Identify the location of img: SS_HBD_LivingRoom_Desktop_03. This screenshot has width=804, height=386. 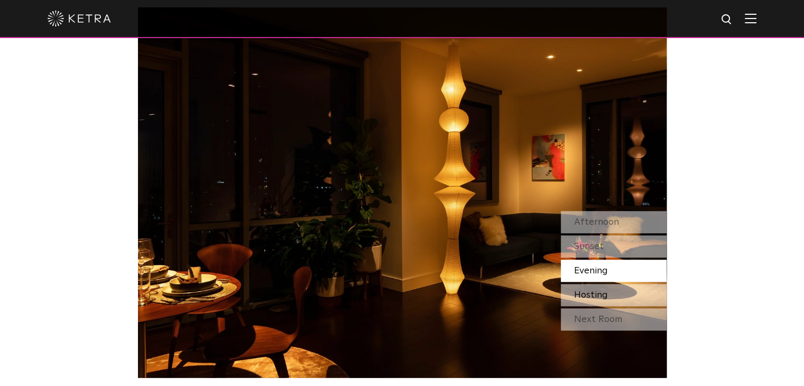
(402, 192).